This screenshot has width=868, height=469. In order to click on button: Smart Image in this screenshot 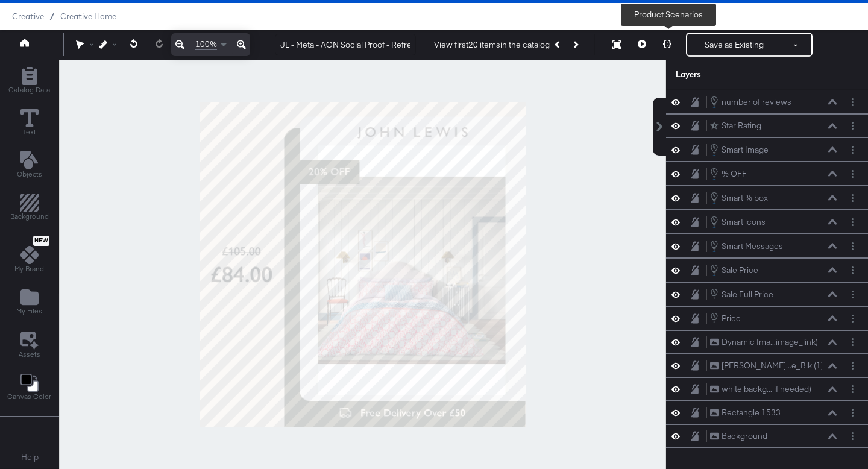, I will do `click(738, 149)`.